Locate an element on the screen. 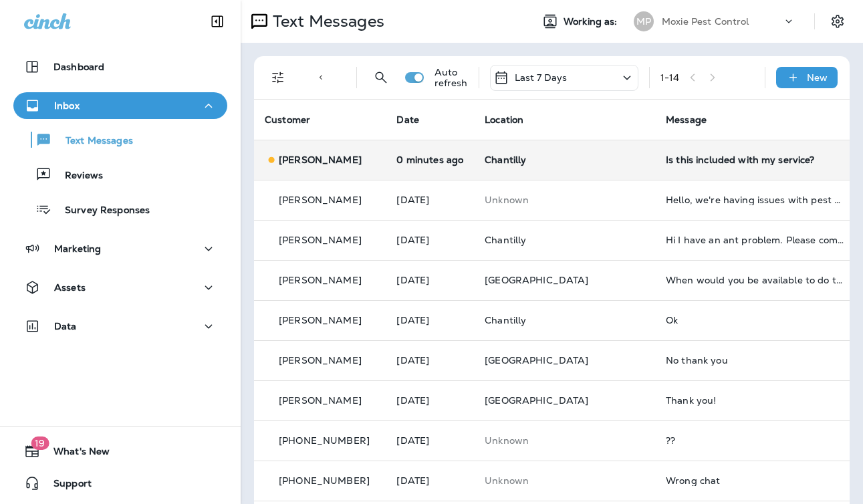 This screenshot has width=863, height=504. p: Aug 16, 2025 04:19 AM is located at coordinates (430, 280).